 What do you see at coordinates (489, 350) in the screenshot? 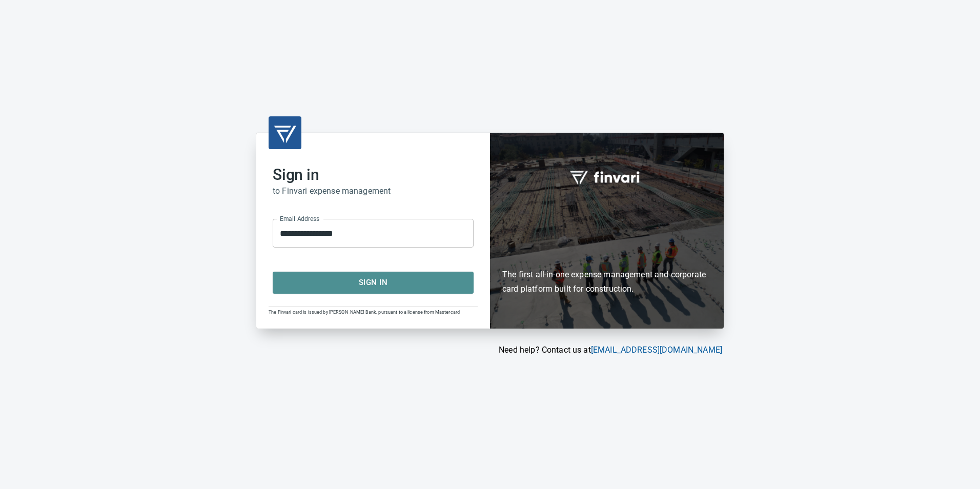
I see `p: Need help? Contact us at` at bounding box center [489, 350].